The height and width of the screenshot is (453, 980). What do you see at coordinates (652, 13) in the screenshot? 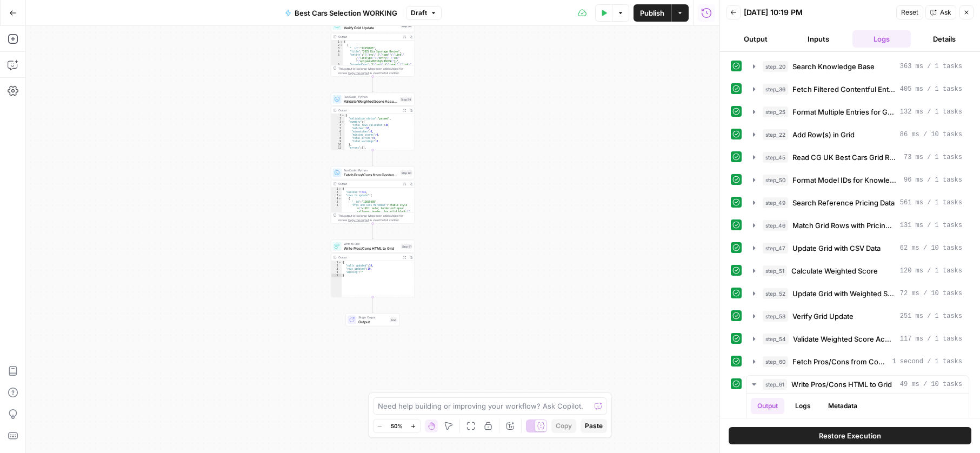
I see `button: Publish` at bounding box center [652, 13].